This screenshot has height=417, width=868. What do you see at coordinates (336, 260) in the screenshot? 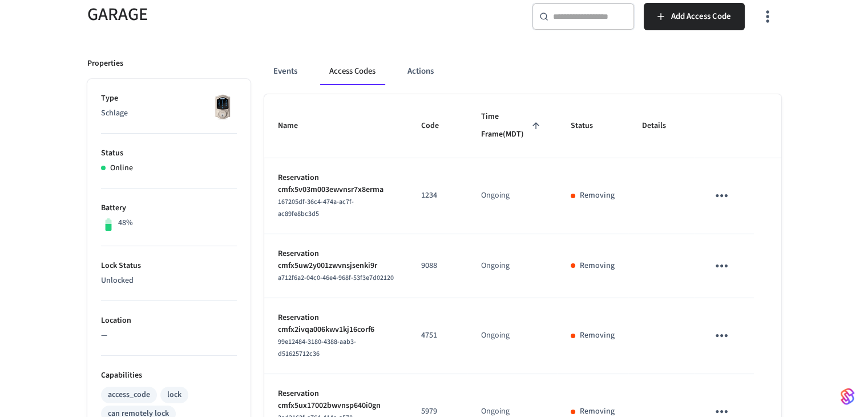
I see `p: Reservation cmfx5uw2y001zwvnsjsenki9r` at bounding box center [336, 260].